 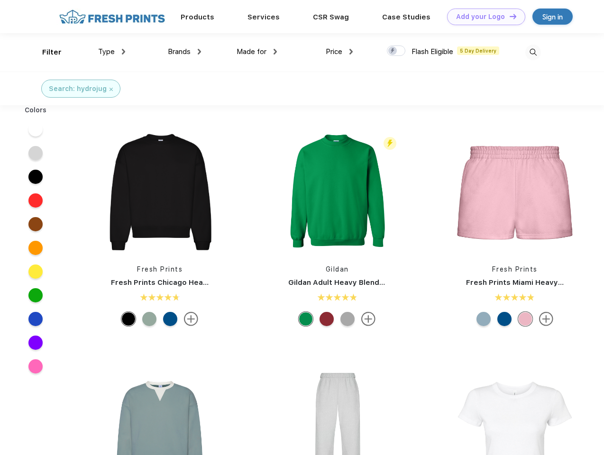 I want to click on div: Black, so click(x=128, y=319).